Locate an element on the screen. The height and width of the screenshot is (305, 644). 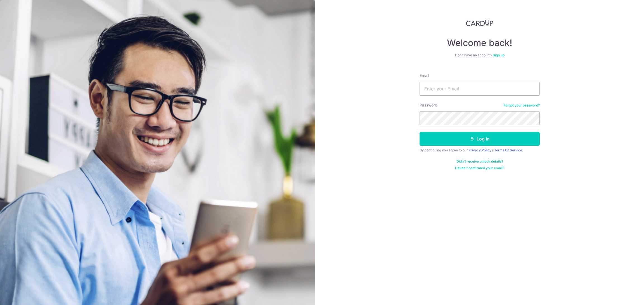
div: By continuing you agree to our & is located at coordinates (480, 150).